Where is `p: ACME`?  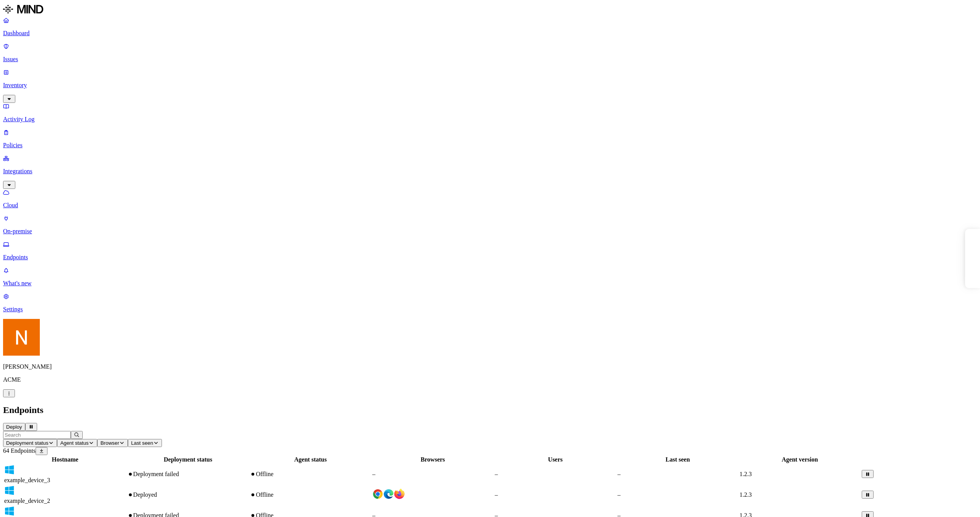
p: ACME is located at coordinates (490, 380).